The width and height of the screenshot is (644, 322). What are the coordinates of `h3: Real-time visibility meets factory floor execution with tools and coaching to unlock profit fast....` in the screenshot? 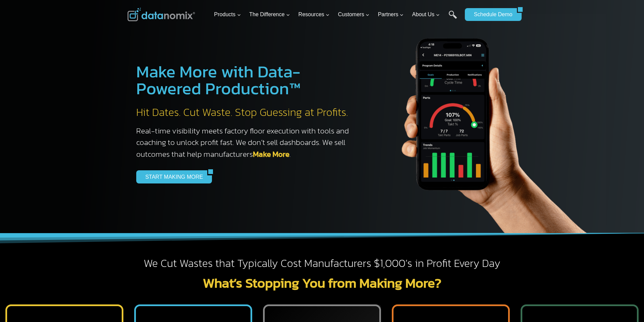 It's located at (246, 143).